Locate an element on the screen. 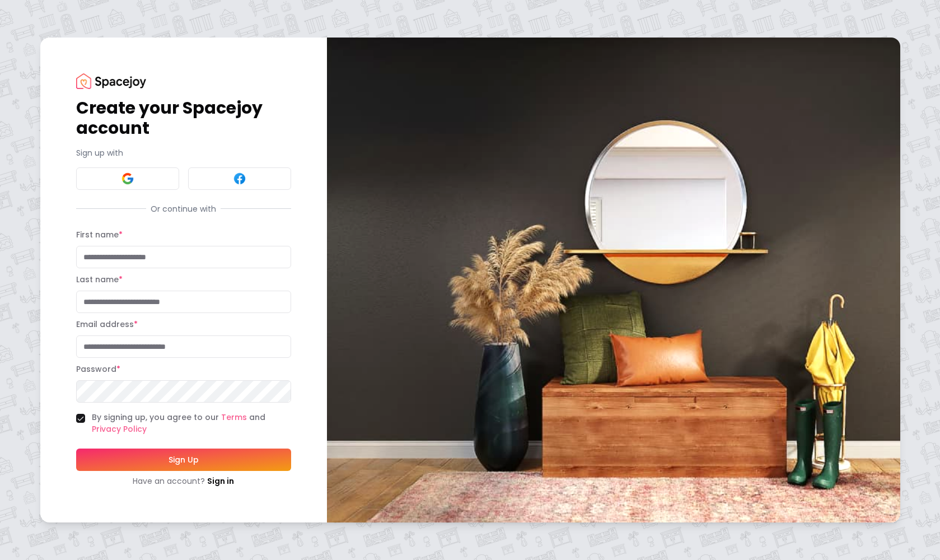  div: Have an account? is located at coordinates (184, 481).